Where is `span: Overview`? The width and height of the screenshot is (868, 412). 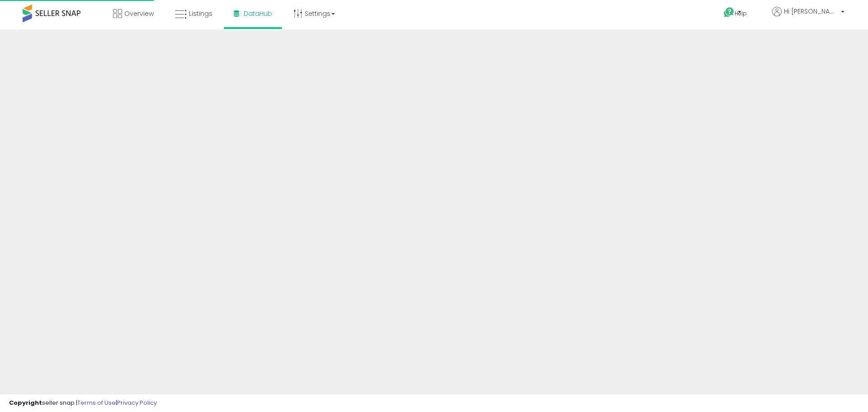 span: Overview is located at coordinates (138, 13).